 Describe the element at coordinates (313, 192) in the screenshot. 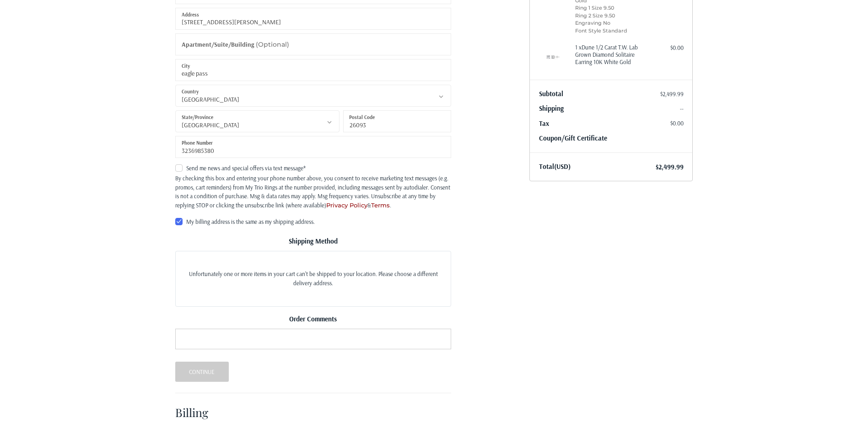

I see `div: By checking this box and entering your phone number above, you consent to receive marketing text ...` at that location.